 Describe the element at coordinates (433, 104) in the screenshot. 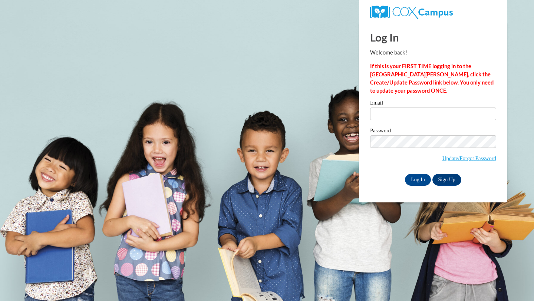

I see `label: Email` at that location.